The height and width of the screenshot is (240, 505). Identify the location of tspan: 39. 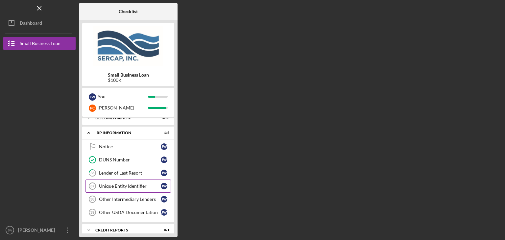
(92, 212).